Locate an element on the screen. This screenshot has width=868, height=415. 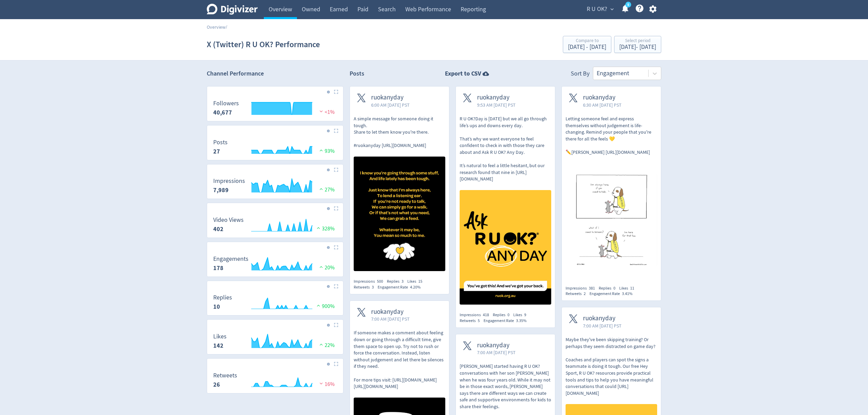
dt: Video Views is located at coordinates (229, 220).